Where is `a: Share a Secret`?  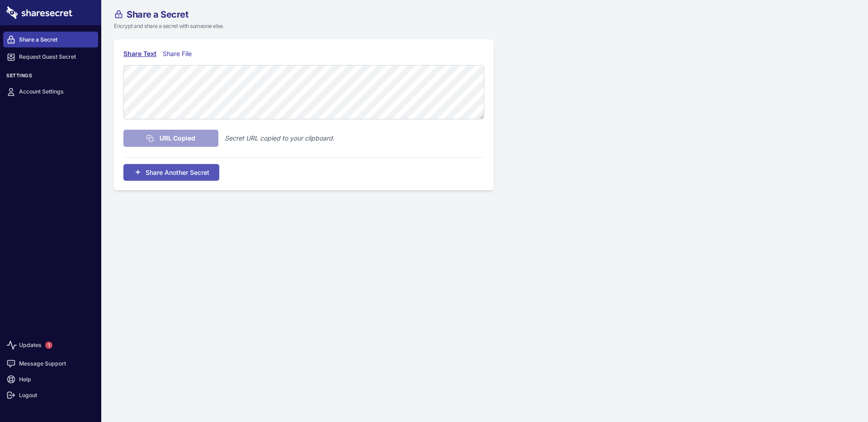 a: Share a Secret is located at coordinates (50, 39).